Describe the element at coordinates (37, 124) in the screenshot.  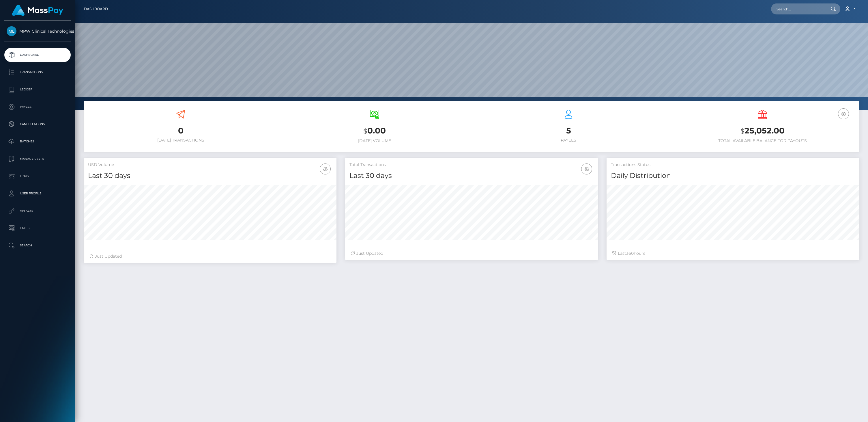
I see `p: Cancellations` at that location.